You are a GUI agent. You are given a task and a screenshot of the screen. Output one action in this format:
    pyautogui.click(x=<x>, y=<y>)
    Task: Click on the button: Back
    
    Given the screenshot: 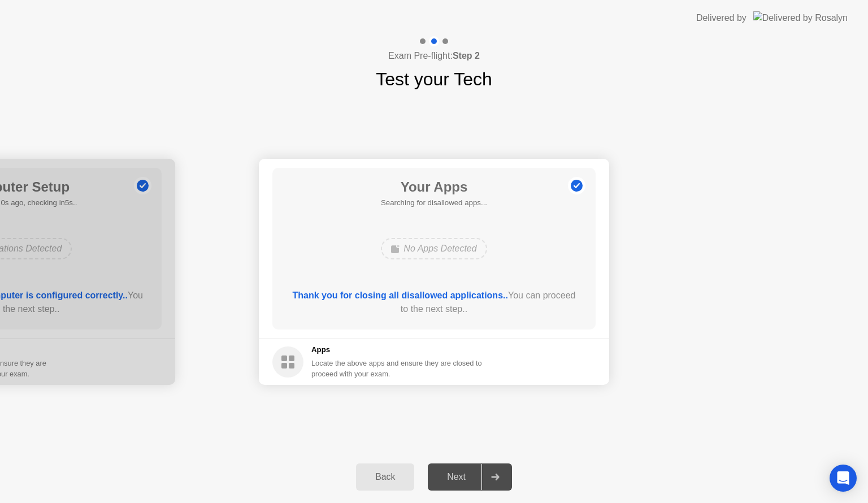 What is the action you would take?
    pyautogui.click(x=385, y=477)
    